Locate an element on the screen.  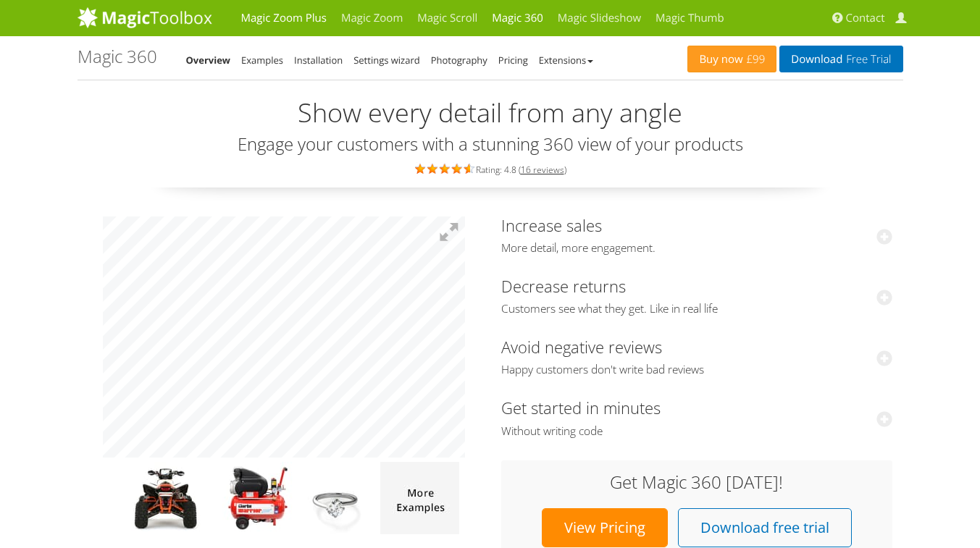
span: Without writing code is located at coordinates (697, 431).